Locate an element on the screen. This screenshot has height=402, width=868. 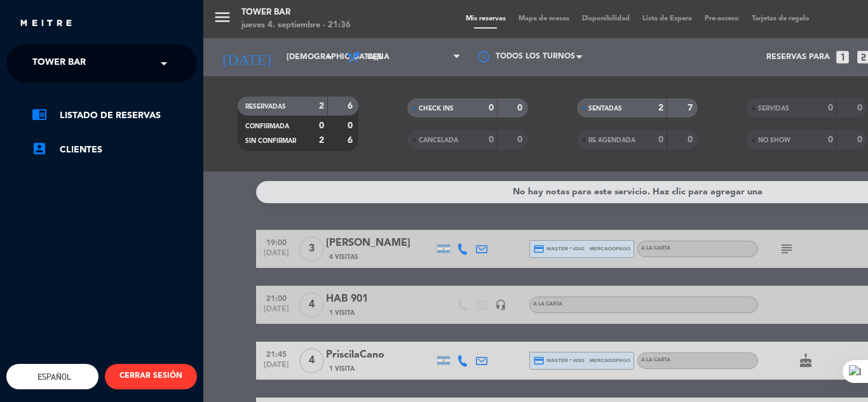
span: Tower Bar is located at coordinates (59, 64).